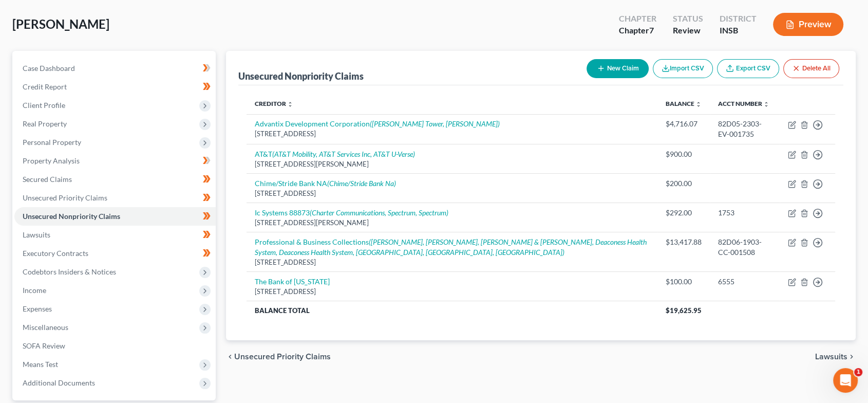  What do you see at coordinates (684, 213) in the screenshot?
I see `div: $292.00` at bounding box center [684, 213].